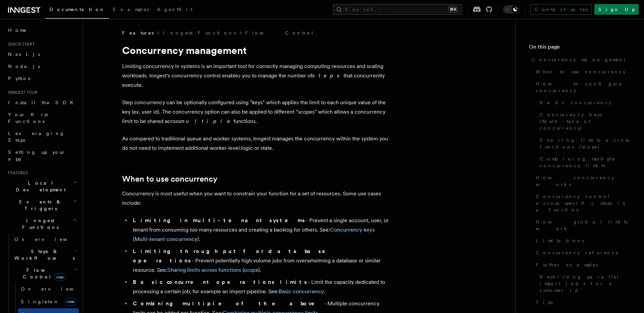  What do you see at coordinates (42, 103) in the screenshot?
I see `span: Install the SDK` at bounding box center [42, 103].